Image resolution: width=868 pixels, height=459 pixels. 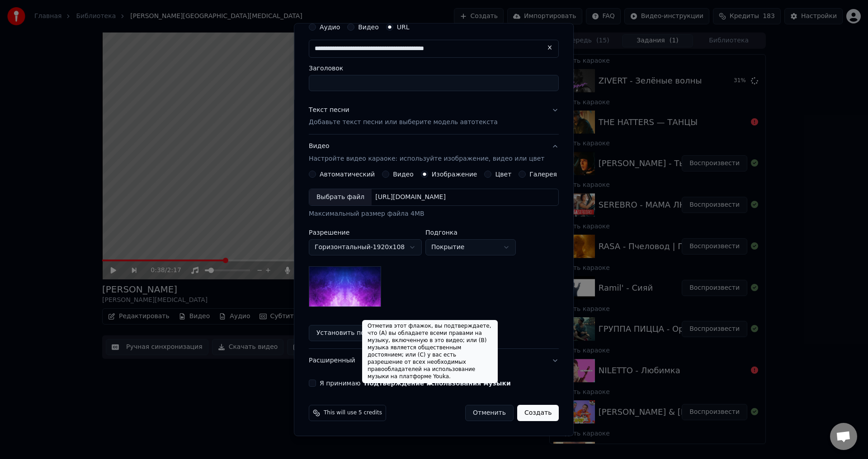 I want to click on div: Текст песни, so click(x=329, y=110).